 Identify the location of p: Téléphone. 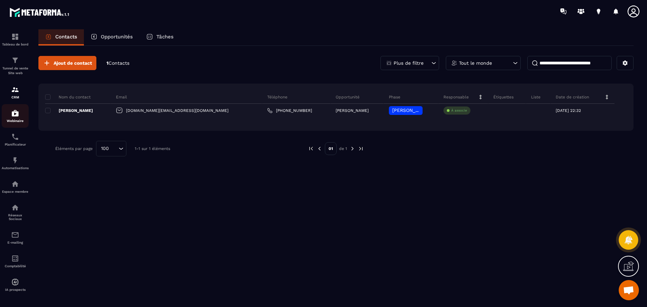
(277, 97).